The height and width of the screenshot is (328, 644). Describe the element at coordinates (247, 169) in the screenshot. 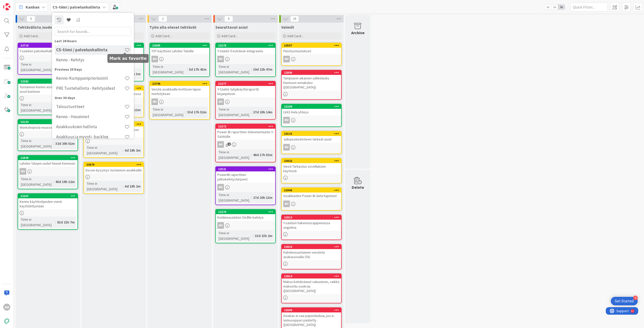

I see `div: 22521` at that location.